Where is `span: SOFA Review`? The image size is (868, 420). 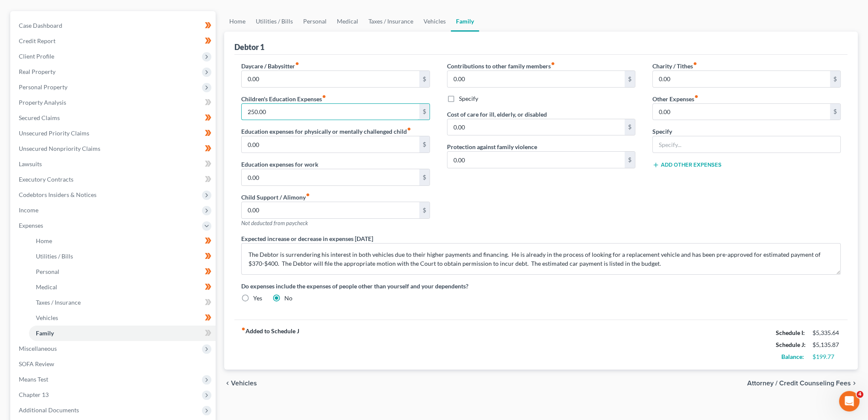 span: SOFA Review is located at coordinates (37, 364).